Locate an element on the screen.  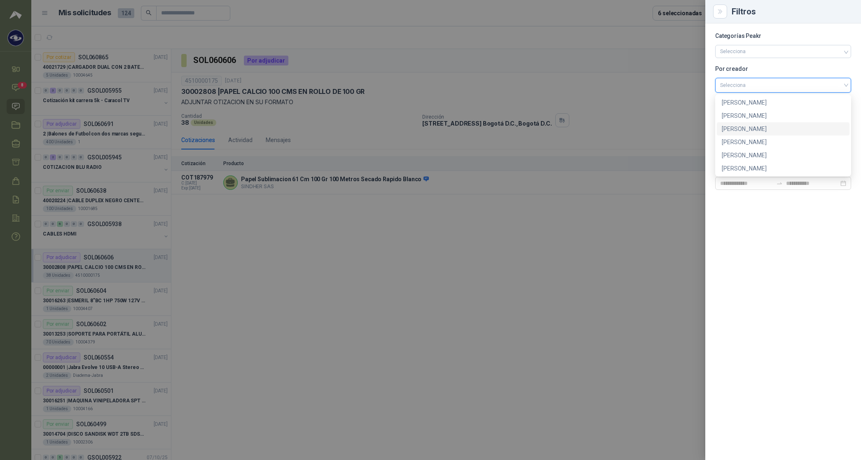
p: Por creador is located at coordinates (783, 69).